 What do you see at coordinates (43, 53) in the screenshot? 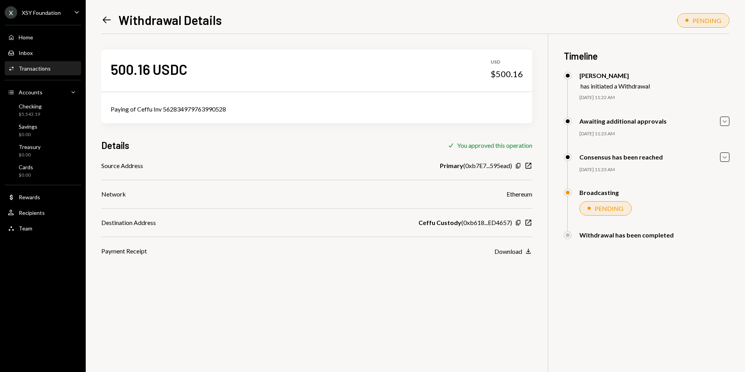
I see `a: Inbox` at bounding box center [43, 53].